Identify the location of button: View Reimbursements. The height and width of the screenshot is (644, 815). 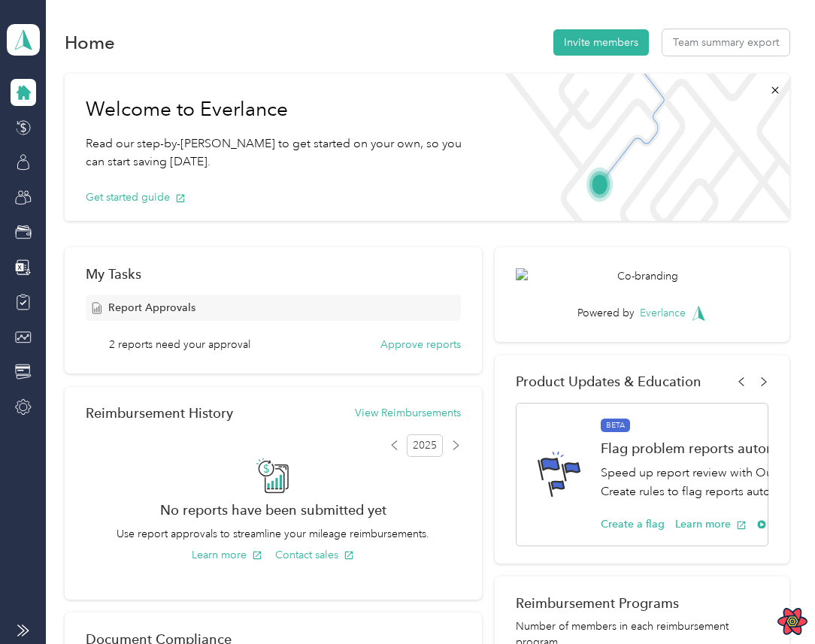
(408, 413).